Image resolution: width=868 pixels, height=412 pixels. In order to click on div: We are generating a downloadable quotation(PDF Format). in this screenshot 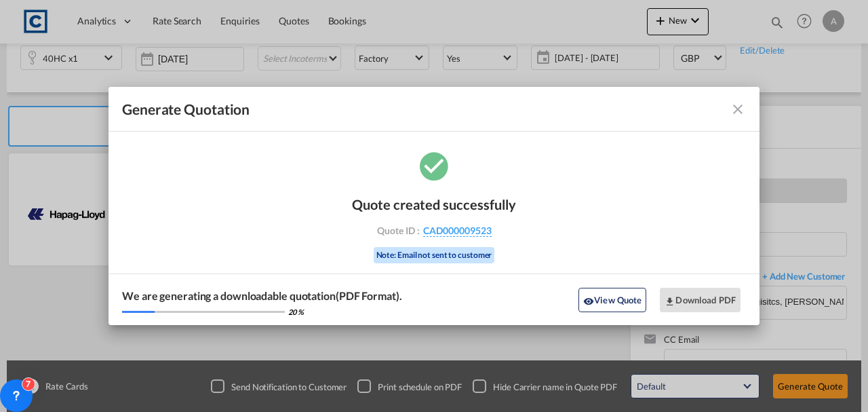, I will do `click(262, 295)`.